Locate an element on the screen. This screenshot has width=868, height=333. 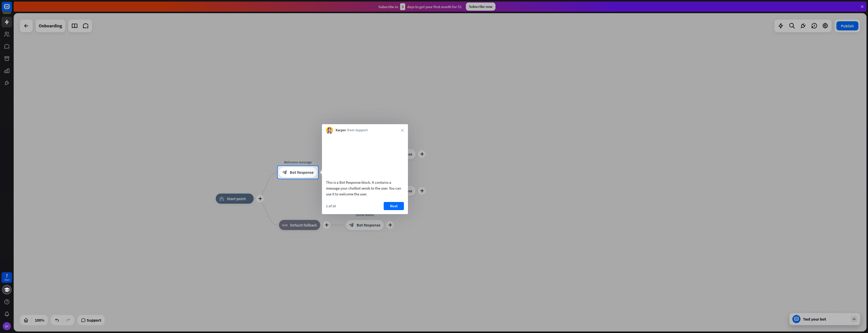
div: This is a Bot Response block. It contains a message your chatbot sends to the user. You can use i... is located at coordinates (365, 188).